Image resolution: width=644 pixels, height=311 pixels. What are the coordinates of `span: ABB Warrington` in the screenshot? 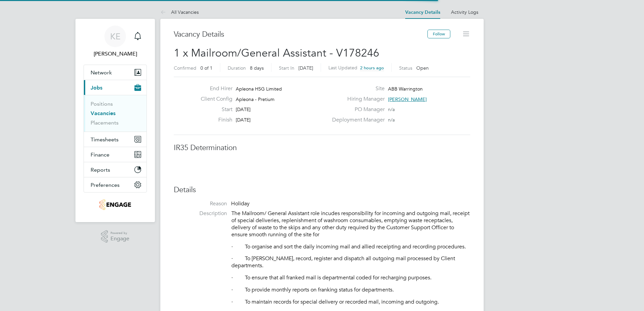 It's located at (405, 89).